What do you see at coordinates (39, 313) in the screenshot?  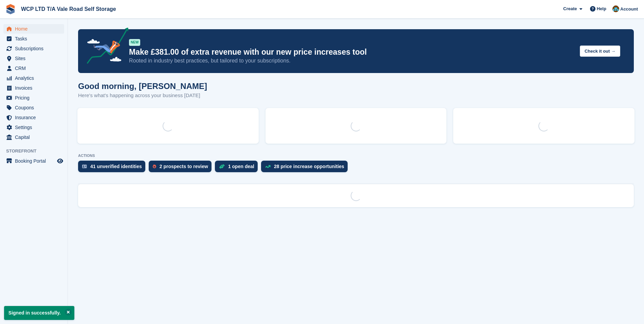 I see `p: Signed in successfully.` at bounding box center [39, 313].